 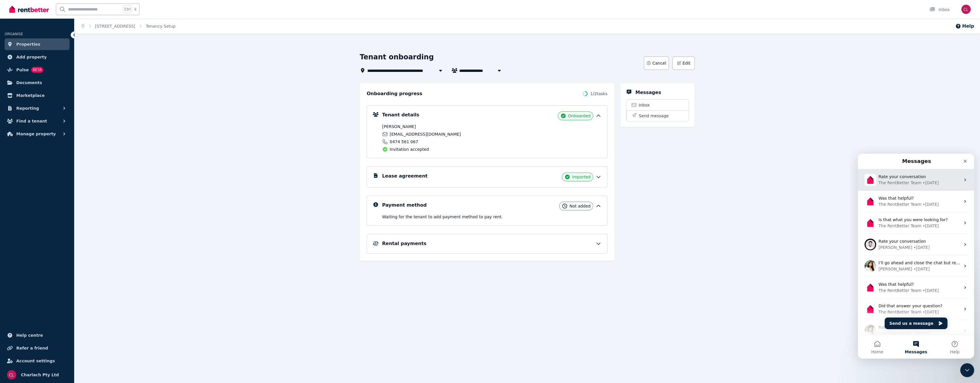 I want to click on span: Account settings, so click(x=36, y=361).